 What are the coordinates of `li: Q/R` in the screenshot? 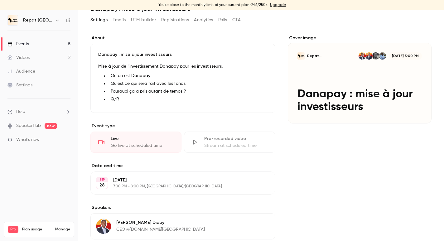 It's located at (188, 99).